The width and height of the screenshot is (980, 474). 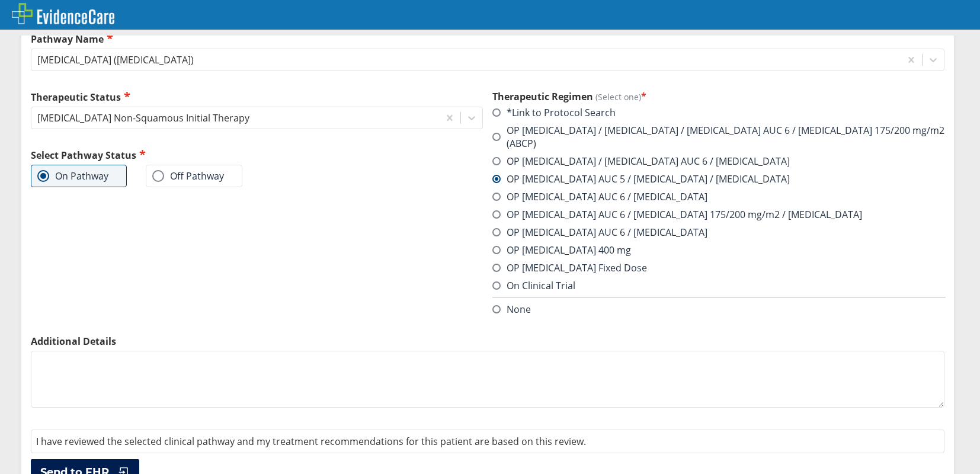 I want to click on label: On Pathway, so click(x=73, y=176).